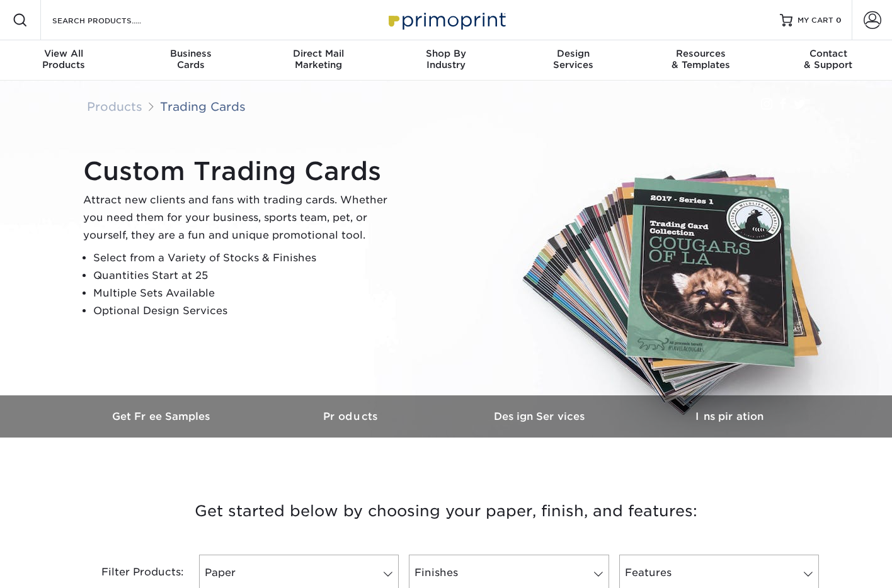 The height and width of the screenshot is (588, 892). Describe the element at coordinates (700, 60) in the screenshot. I see `a: Resources& Templates` at that location.